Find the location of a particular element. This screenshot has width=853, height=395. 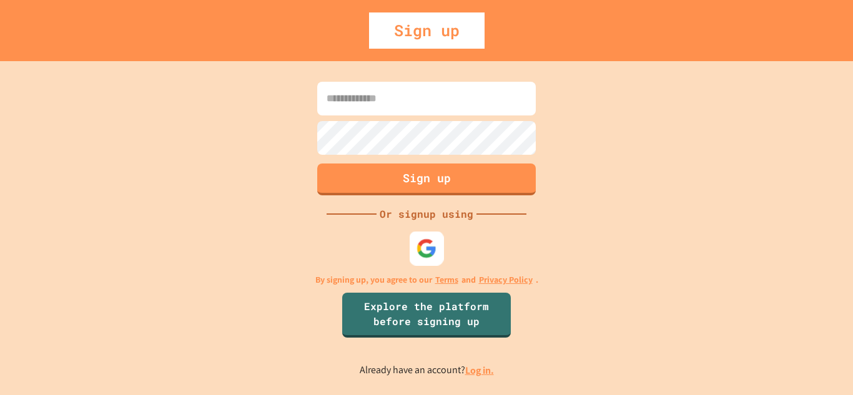

div: Or signup using is located at coordinates (426, 214).